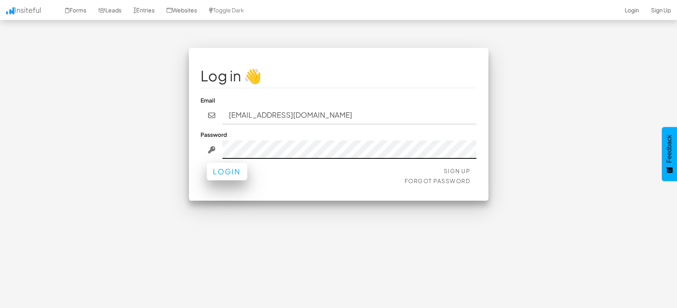 Image resolution: width=677 pixels, height=308 pixels. Describe the element at coordinates (457, 171) in the screenshot. I see `a: Sign Up` at that location.